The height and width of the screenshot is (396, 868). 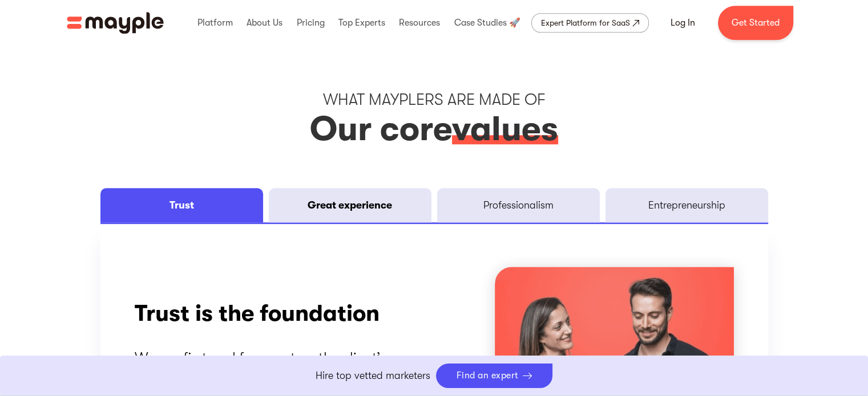 What do you see at coordinates (215, 23) in the screenshot?
I see `div: Platform` at bounding box center [215, 23].